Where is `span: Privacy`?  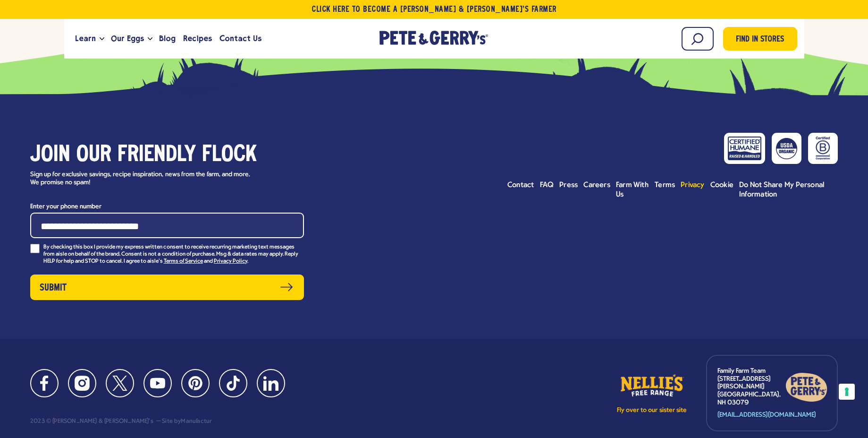
span: Privacy is located at coordinates (692, 185).